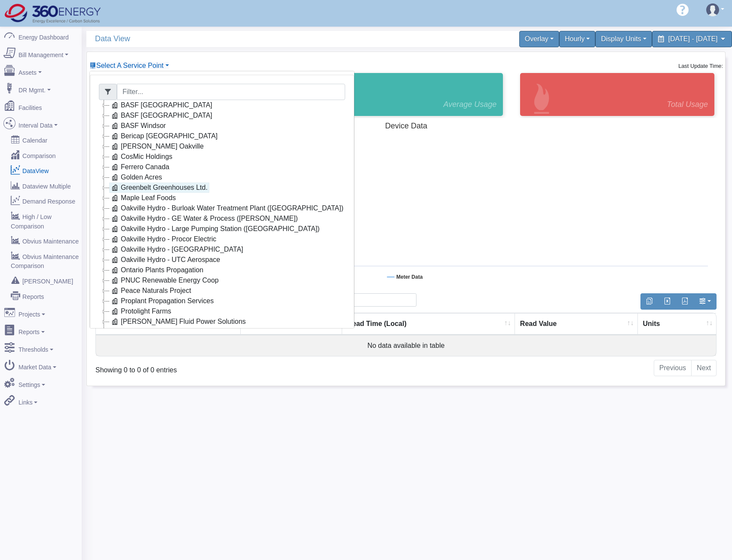 This screenshot has height=560, width=732. I want to click on div: Overlay, so click(540, 39).